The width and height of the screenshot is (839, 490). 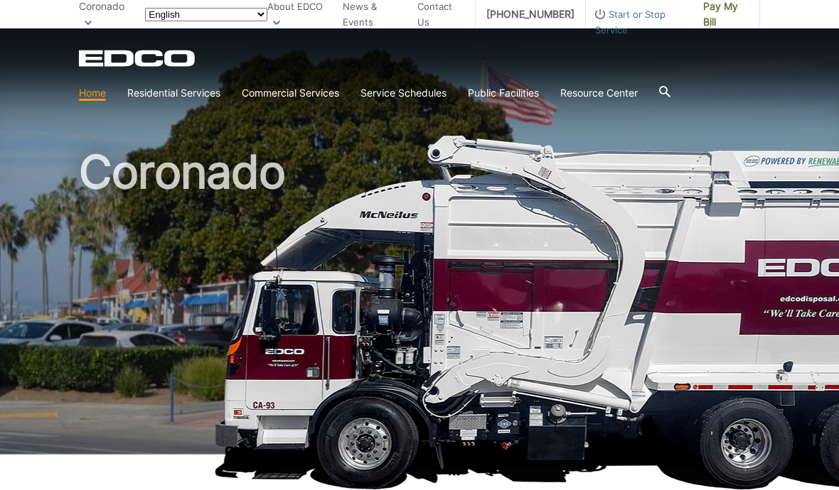 I want to click on h1: Coronado, so click(x=419, y=305).